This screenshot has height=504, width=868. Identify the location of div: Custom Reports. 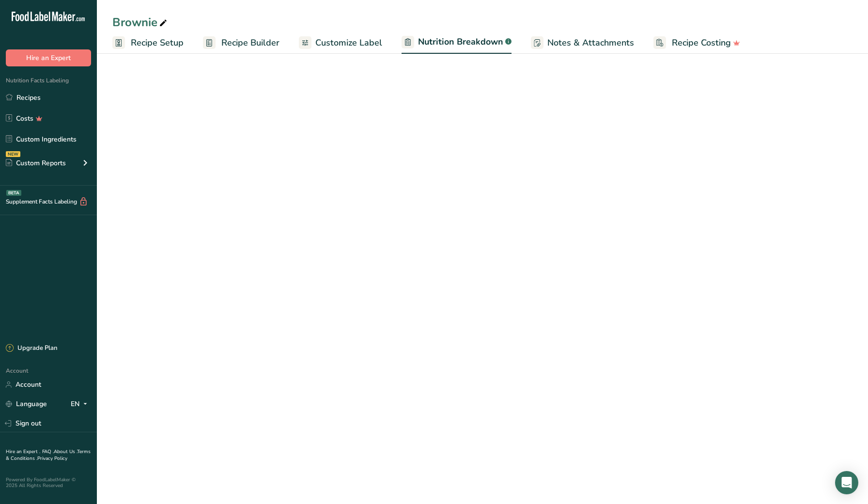
(36, 162).